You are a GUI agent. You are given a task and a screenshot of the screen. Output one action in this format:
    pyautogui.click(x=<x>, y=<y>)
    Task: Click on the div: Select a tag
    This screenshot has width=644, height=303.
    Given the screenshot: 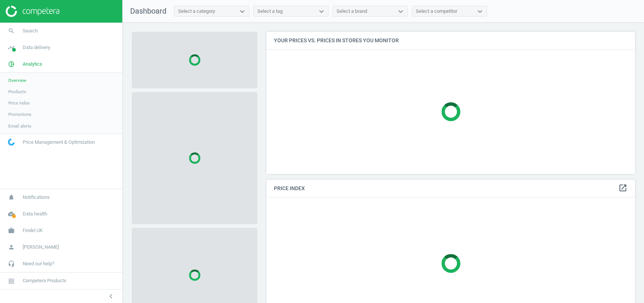 What is the action you would take?
    pyautogui.click(x=270, y=12)
    